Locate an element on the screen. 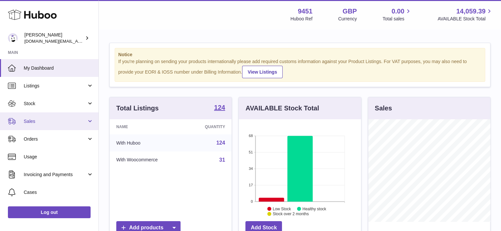 This screenshot has height=231, width=501. span: Stock is located at coordinates (55, 104).